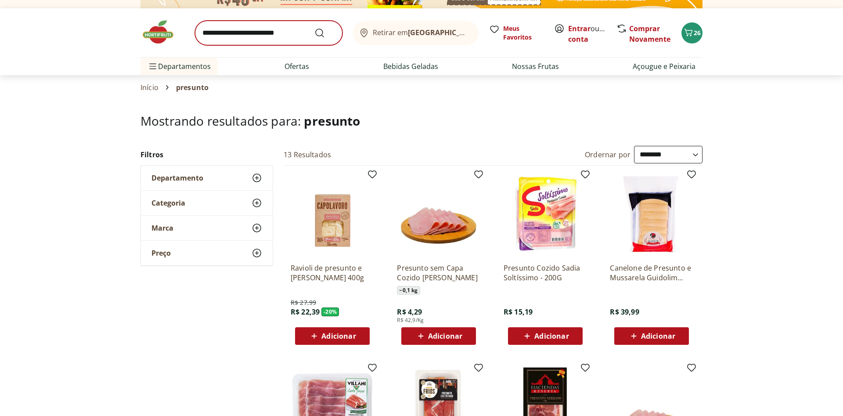  Describe the element at coordinates (535, 66) in the screenshot. I see `a: Nossas Frutas` at that location.